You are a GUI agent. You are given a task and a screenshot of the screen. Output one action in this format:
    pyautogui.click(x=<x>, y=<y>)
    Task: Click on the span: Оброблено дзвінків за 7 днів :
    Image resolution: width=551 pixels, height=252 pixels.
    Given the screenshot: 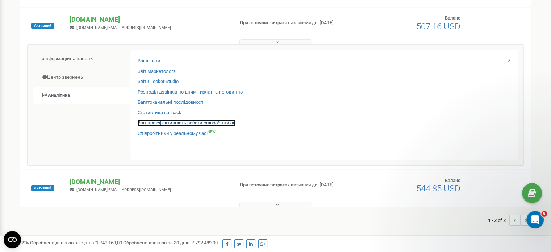 What is the action you would take?
    pyautogui.click(x=76, y=242)
    